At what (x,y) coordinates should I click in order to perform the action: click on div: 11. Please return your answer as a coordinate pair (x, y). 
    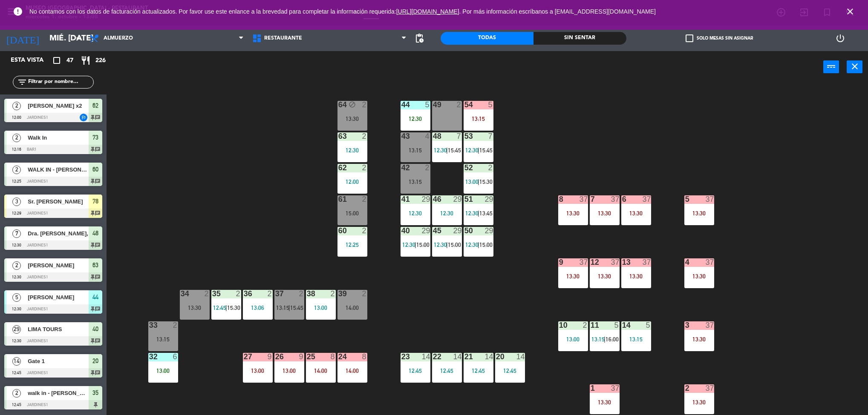
    Looking at the image, I should click on (591, 325).